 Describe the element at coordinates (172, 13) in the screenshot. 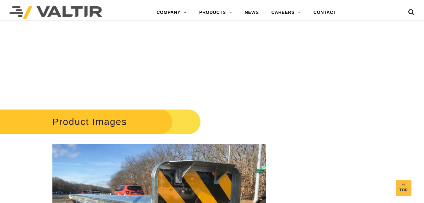

I see `a: COMPANY` at that location.